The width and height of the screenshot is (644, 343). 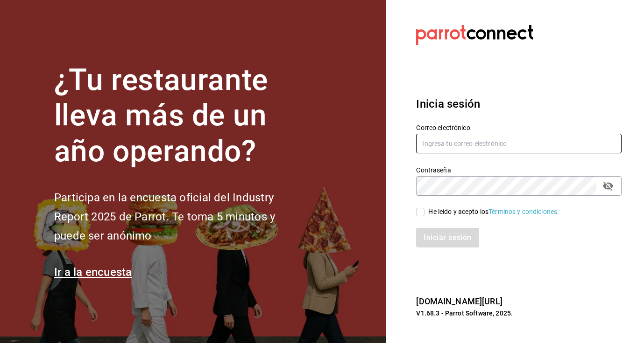 I want to click on h3: Inicia sesión, so click(x=519, y=104).